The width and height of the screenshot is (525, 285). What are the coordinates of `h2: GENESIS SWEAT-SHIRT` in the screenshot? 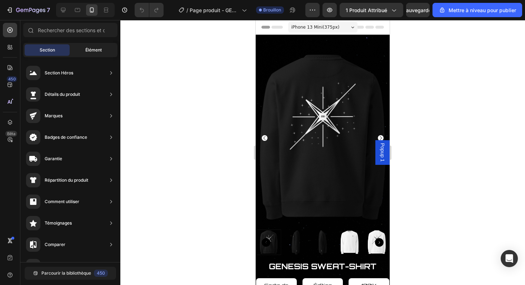 It's located at (67, 246).